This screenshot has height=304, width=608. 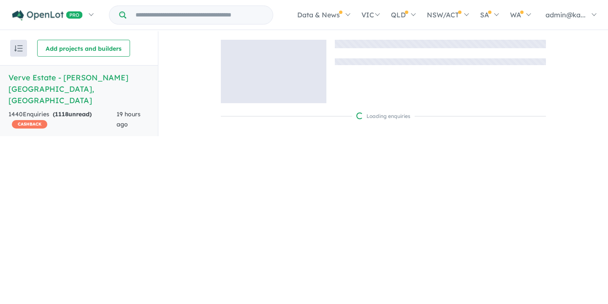 What do you see at coordinates (72, 114) in the screenshot?
I see `strong: ( unread)` at bounding box center [72, 114].